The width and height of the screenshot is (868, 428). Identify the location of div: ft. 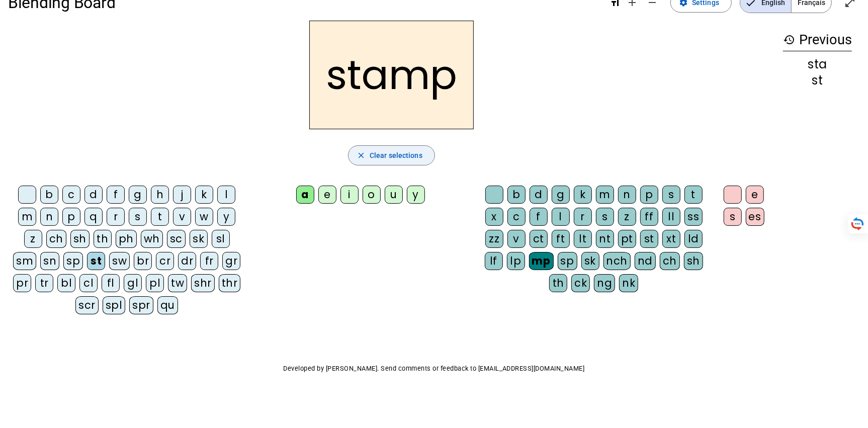
(560, 239).